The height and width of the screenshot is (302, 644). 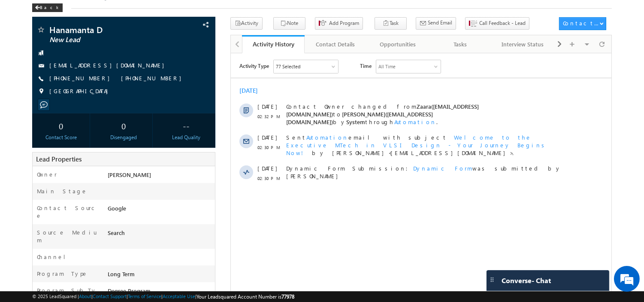 What do you see at coordinates (497, 23) in the screenshot?
I see `button: Call Feedback - Lead` at bounding box center [497, 23].